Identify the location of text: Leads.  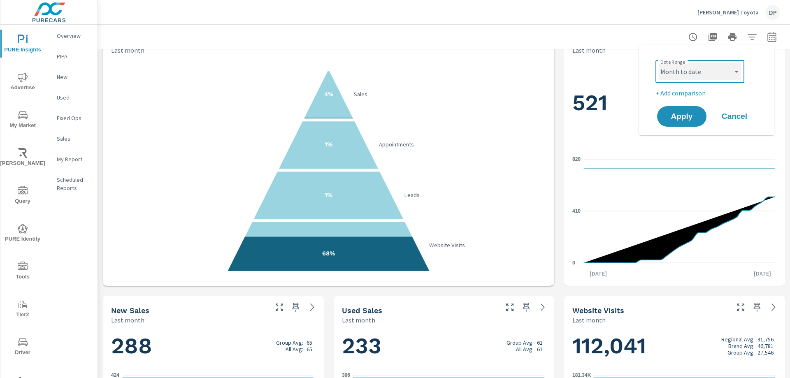
(412, 195).